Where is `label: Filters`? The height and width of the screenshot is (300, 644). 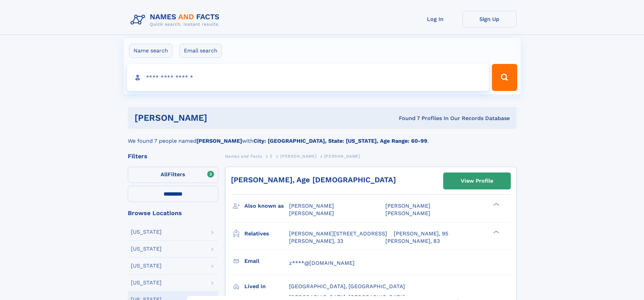 label: Filters is located at coordinates (173, 175).